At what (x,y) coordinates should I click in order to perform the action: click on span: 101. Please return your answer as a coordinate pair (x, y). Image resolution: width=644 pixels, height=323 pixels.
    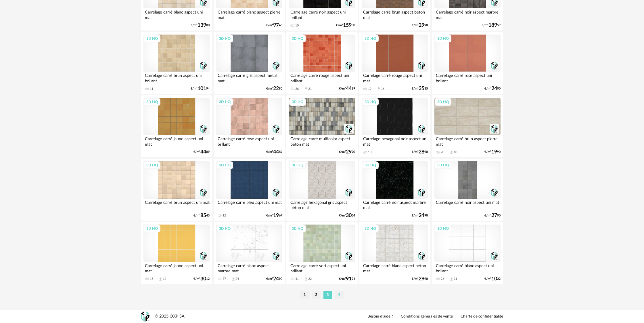
    Looking at the image, I should click on (202, 89).